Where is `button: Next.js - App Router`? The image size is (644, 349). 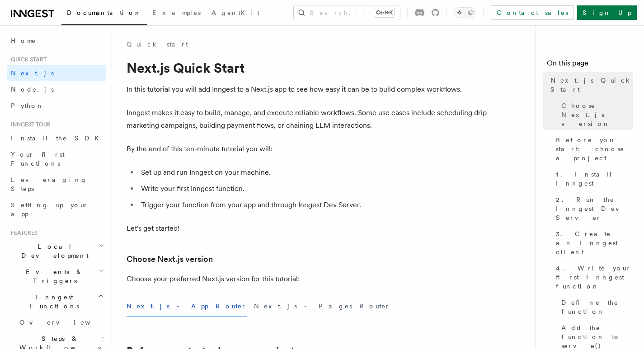 button: Next.js - App Router is located at coordinates (187, 306).